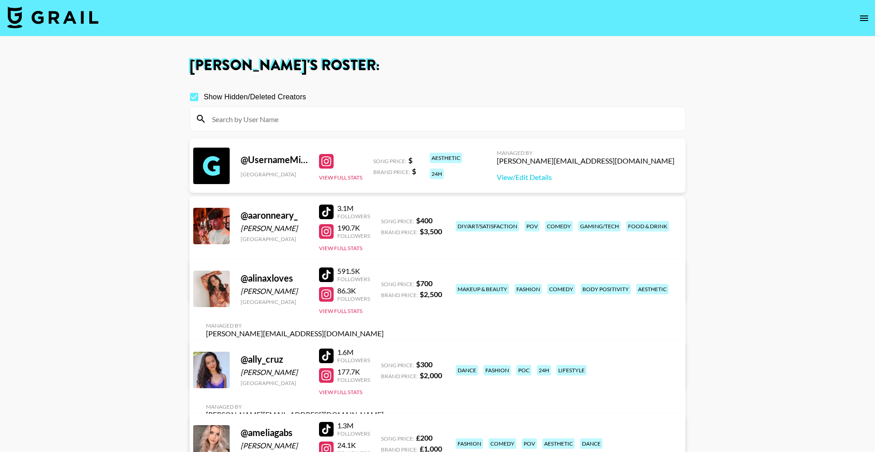 The width and height of the screenshot is (875, 452). Describe the element at coordinates (864, 18) in the screenshot. I see `button: open drawer` at that location.